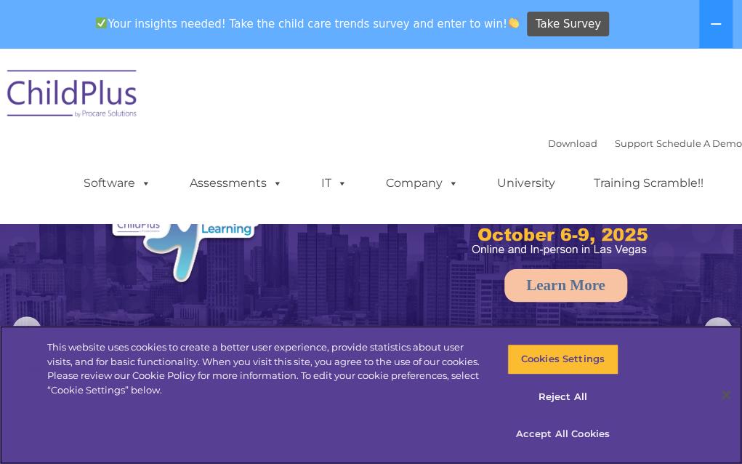 The height and width of the screenshot is (464, 742). What do you see at coordinates (562, 359) in the screenshot?
I see `button: Cookies Settings` at bounding box center [562, 359].